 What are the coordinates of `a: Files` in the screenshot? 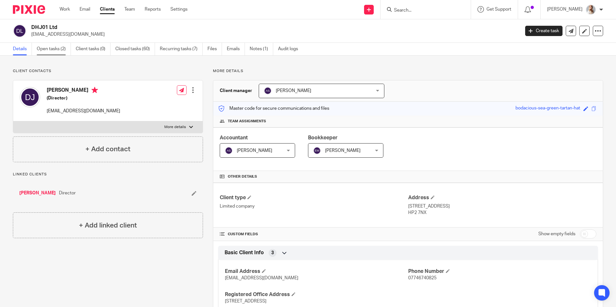 It's located at (214, 49).